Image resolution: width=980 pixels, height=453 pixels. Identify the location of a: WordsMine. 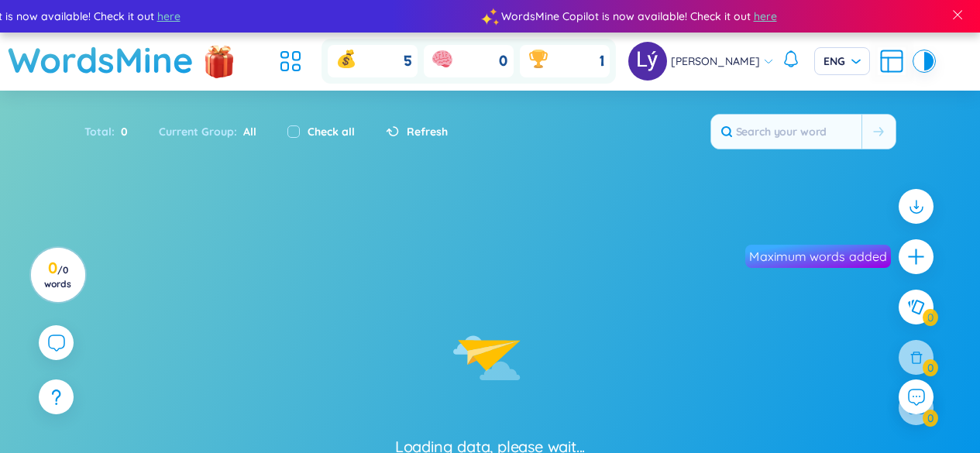
(101, 60).